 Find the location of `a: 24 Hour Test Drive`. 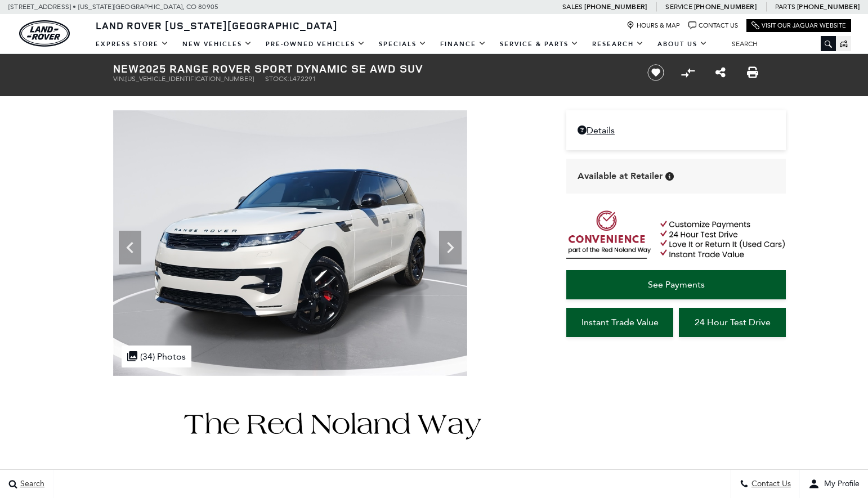

a: 24 Hour Test Drive is located at coordinates (732, 322).